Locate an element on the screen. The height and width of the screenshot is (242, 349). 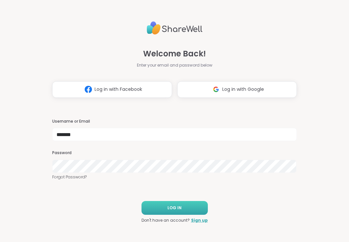
a: Sign up is located at coordinates (199, 220).